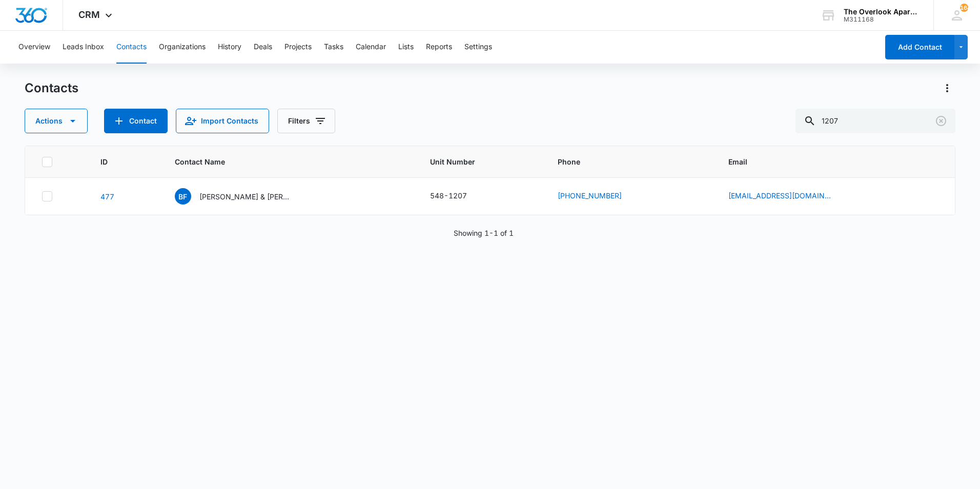 The width and height of the screenshot is (980, 489). What do you see at coordinates (478, 47) in the screenshot?
I see `button: Settings` at bounding box center [478, 47].